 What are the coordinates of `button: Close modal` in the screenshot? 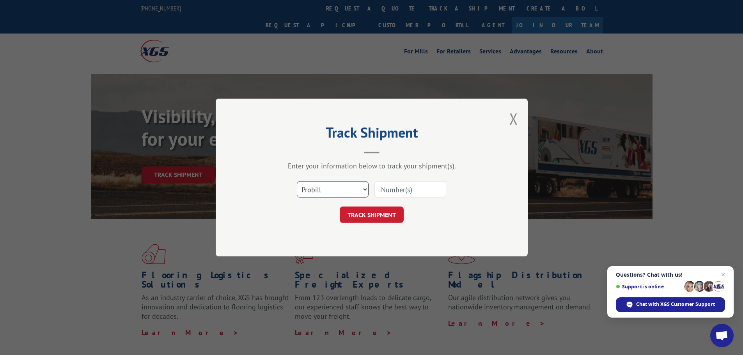 It's located at (514, 119).